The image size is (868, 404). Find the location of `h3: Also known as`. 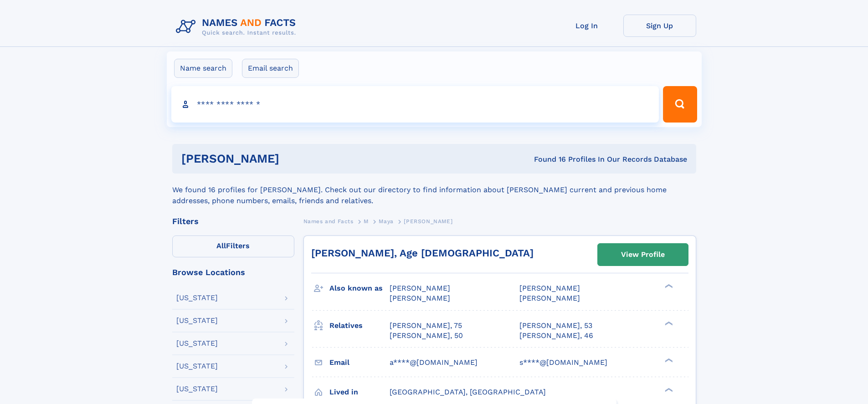

h3: Also known as is located at coordinates (359, 289).